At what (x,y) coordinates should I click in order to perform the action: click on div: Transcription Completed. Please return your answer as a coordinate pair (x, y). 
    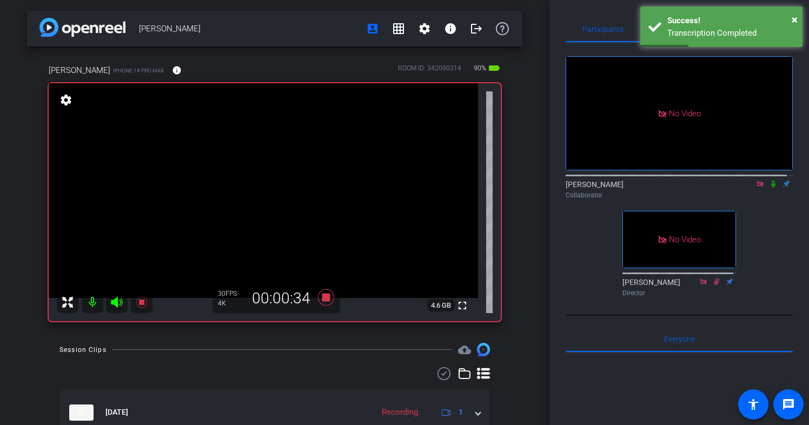
    Looking at the image, I should click on (731, 33).